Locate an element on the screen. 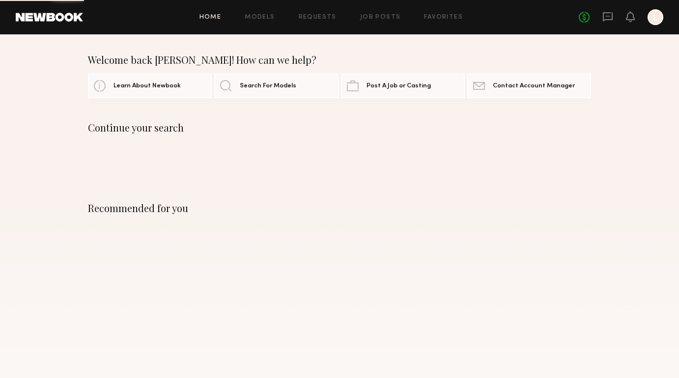 Image resolution: width=679 pixels, height=378 pixels. div: Continue your search is located at coordinates (340, 128).